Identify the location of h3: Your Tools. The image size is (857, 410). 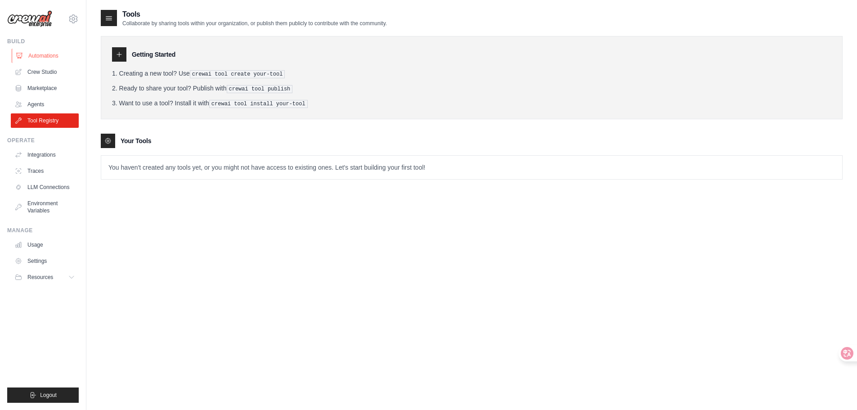
(136, 141).